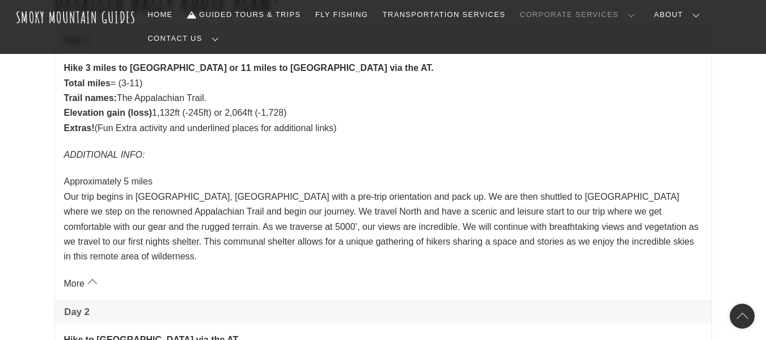 The image size is (766, 340). I want to click on a: Day 2, so click(384, 312).